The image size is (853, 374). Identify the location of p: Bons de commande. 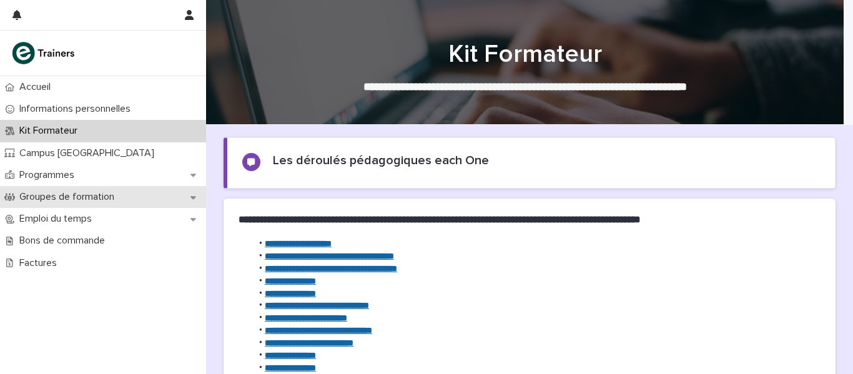
(64, 240).